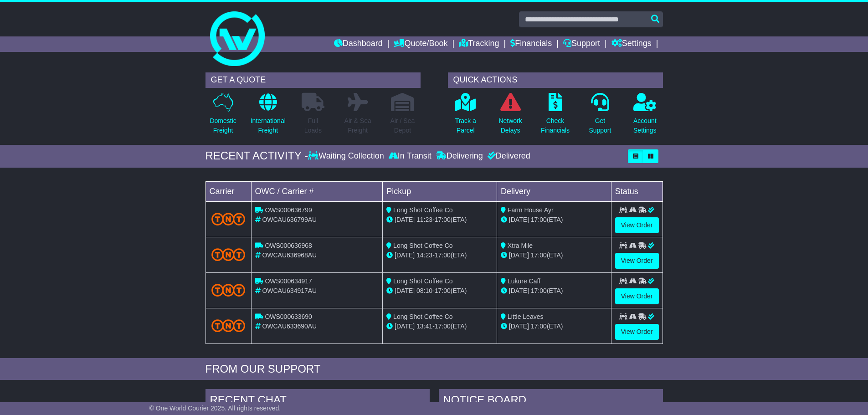 Image resolution: width=868 pixels, height=415 pixels. What do you see at coordinates (268, 116) in the screenshot?
I see `a: InternationalFreight` at bounding box center [268, 116].